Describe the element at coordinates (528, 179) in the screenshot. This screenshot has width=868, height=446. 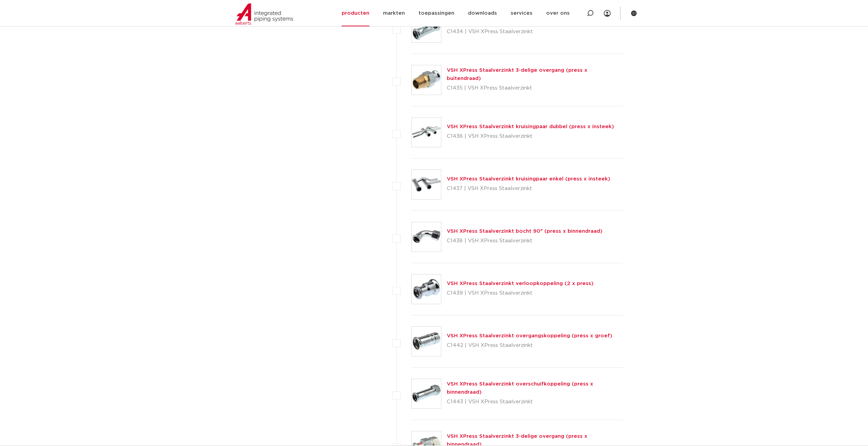
I see `a: VSH XPress Staalverzinkt kruisingpaar enkel (press x insteek)` at that location.